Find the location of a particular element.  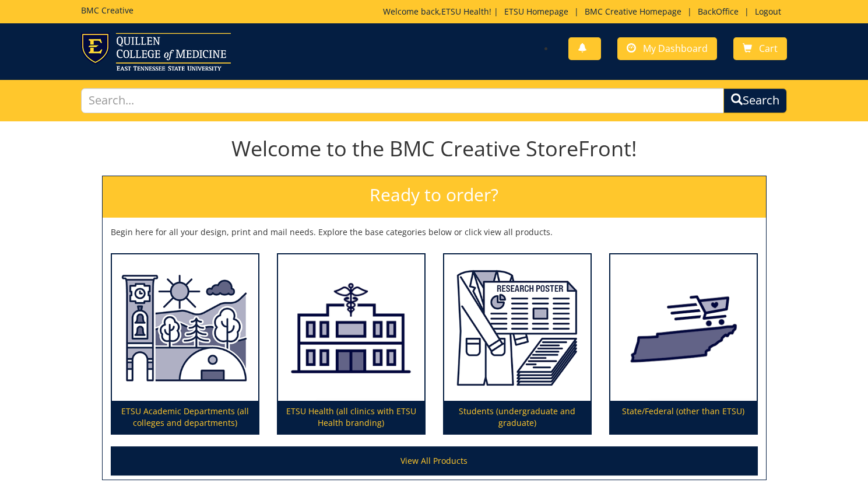

p: ETSU Academic Departments (all colleges and departments) is located at coordinates (185, 417).